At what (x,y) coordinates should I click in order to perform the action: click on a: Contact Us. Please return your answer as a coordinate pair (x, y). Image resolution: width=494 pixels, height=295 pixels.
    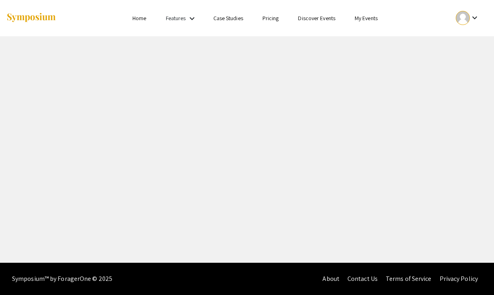
    Looking at the image, I should click on (362, 278).